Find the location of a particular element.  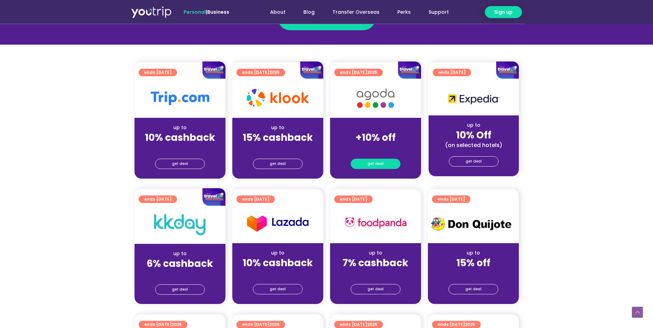

strong: 7% cashback is located at coordinates (375, 263).